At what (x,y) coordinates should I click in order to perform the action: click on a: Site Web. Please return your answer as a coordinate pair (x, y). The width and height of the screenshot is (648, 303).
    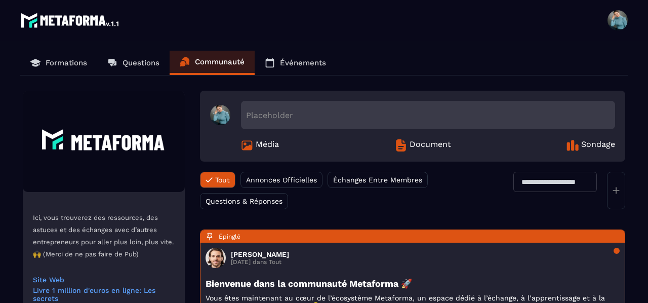
    Looking at the image, I should click on (104, 280).